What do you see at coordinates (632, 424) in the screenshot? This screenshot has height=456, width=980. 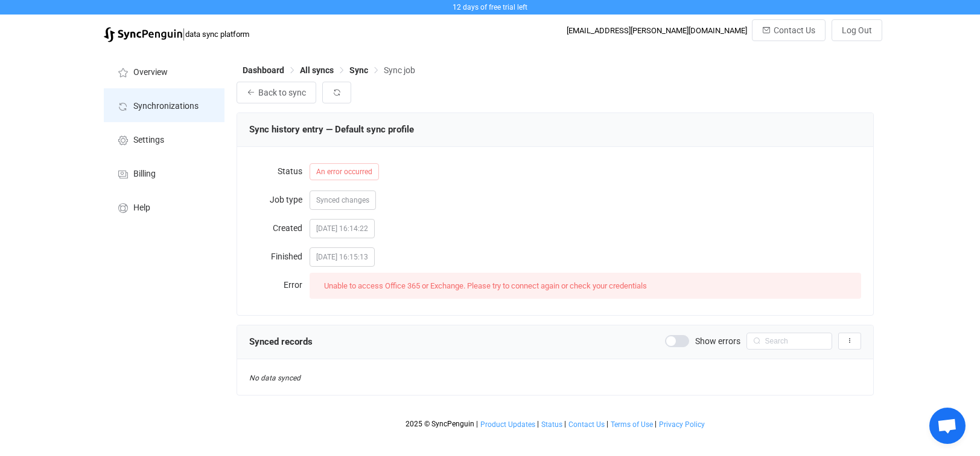 I see `a: Terms of Use` at bounding box center [632, 424].